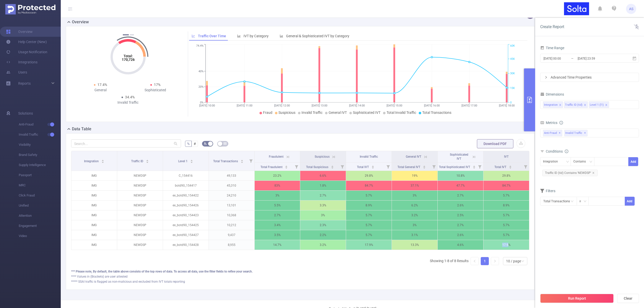 This screenshot has width=644, height=308. I want to click on span: Level 1, so click(183, 161).